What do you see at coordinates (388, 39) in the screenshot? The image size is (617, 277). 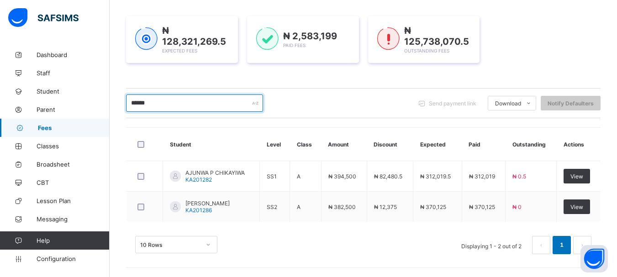 I see `img: outstanding-1.146d663e52f09953f639664a84e30106.svg` at bounding box center [388, 39].